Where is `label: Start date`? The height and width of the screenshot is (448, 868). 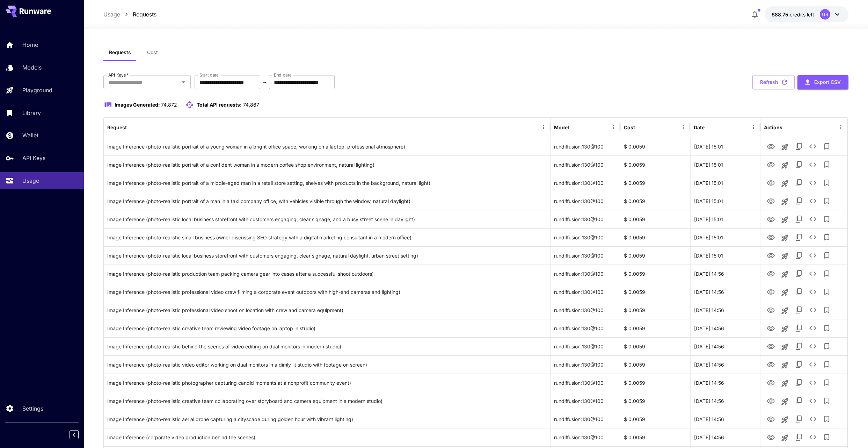
label: Start date is located at coordinates (209, 75).